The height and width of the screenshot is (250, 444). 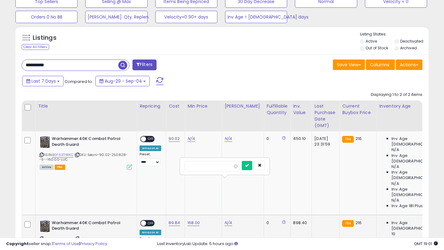 What do you see at coordinates (411, 41) in the screenshot?
I see `label: Deactivated` at bounding box center [411, 41].